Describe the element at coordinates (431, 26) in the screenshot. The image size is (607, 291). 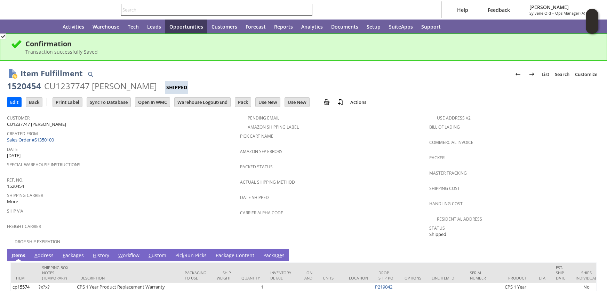
I see `span: Support` at that location.